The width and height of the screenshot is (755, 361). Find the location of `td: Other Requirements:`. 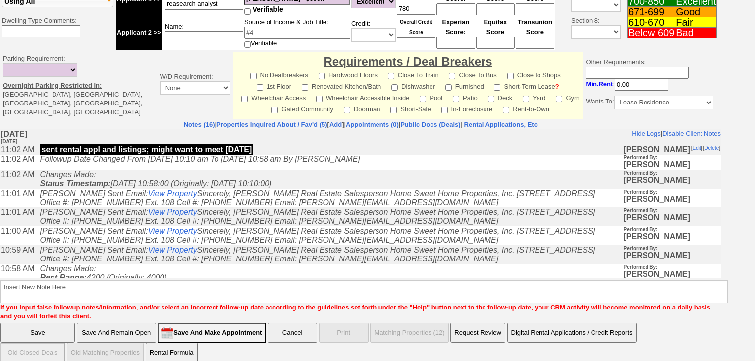

td: Other Requirements: is located at coordinates (649, 86).